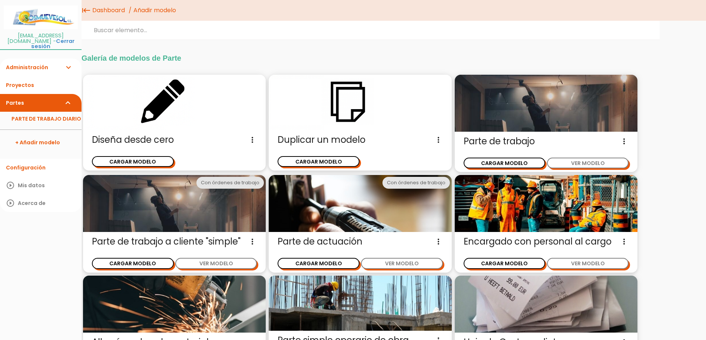 This screenshot has width=706, height=340. I want to click on span: Encargado con personal al cargo, so click(546, 242).